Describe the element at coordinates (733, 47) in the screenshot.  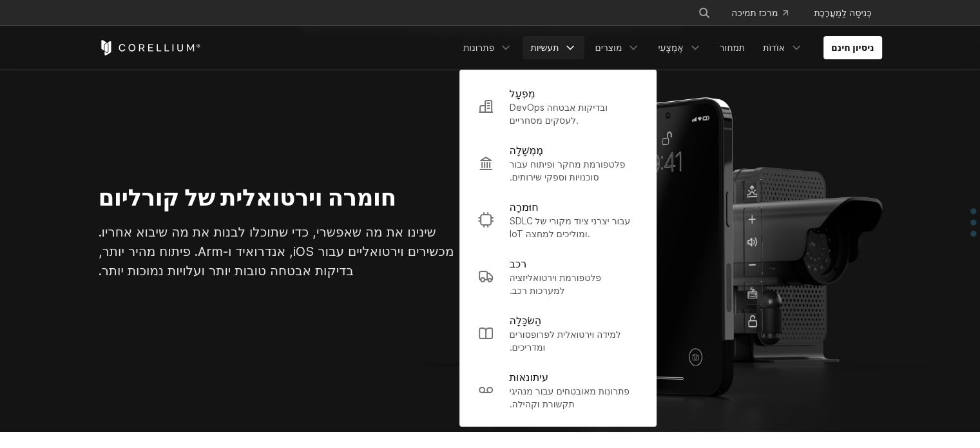
I see `font: תמחור` at that location.